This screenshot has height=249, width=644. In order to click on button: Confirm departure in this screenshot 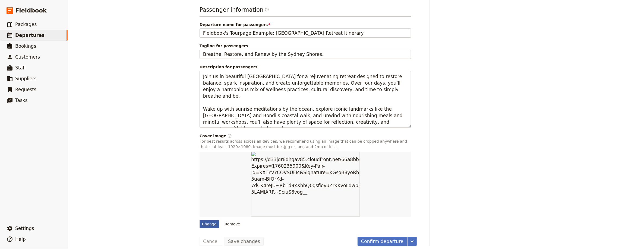, I will do `click(382, 242)`.